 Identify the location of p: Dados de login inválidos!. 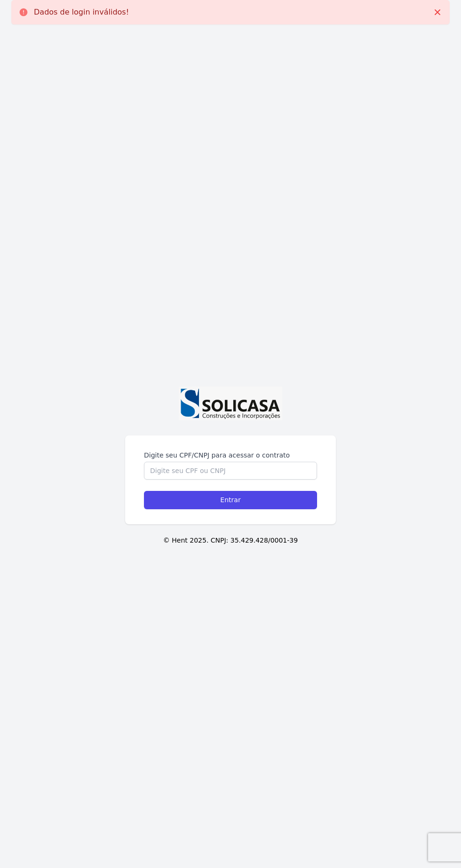
(81, 12).